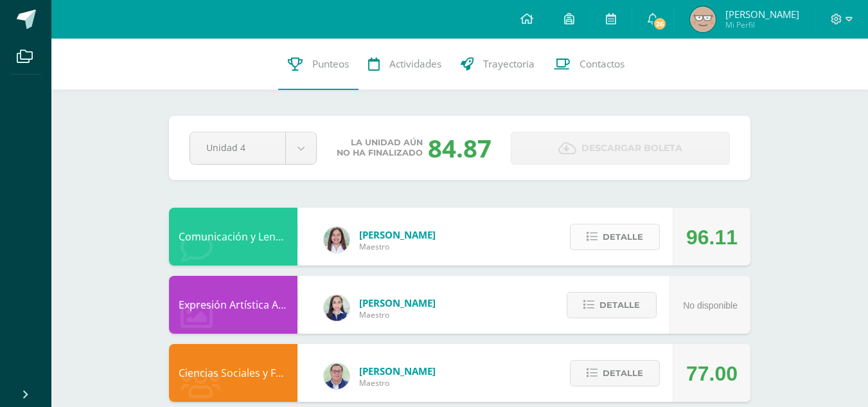  Describe the element at coordinates (711, 237) in the screenshot. I see `div: 96.11` at that location.